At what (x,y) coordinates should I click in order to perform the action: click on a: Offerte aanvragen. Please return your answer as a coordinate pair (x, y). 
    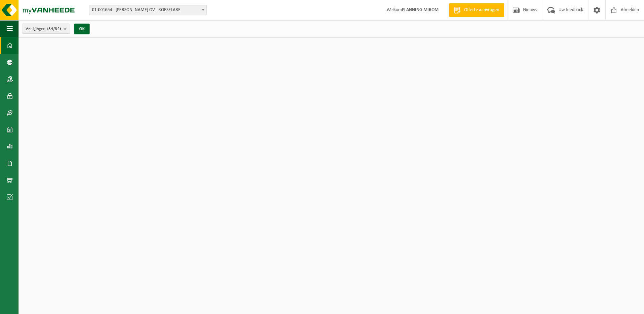
    Looking at the image, I should click on (476, 10).